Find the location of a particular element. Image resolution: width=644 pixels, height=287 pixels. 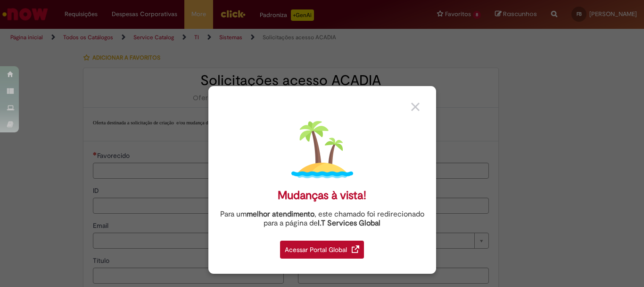

img: close_button_grey.png is located at coordinates (416, 107).